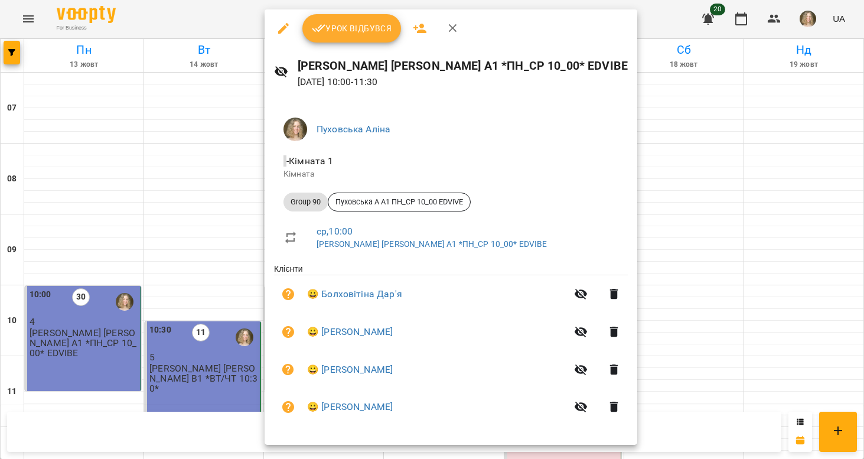 Image resolution: width=864 pixels, height=459 pixels. Describe the element at coordinates (305, 202) in the screenshot. I see `span: Group 90` at that location.